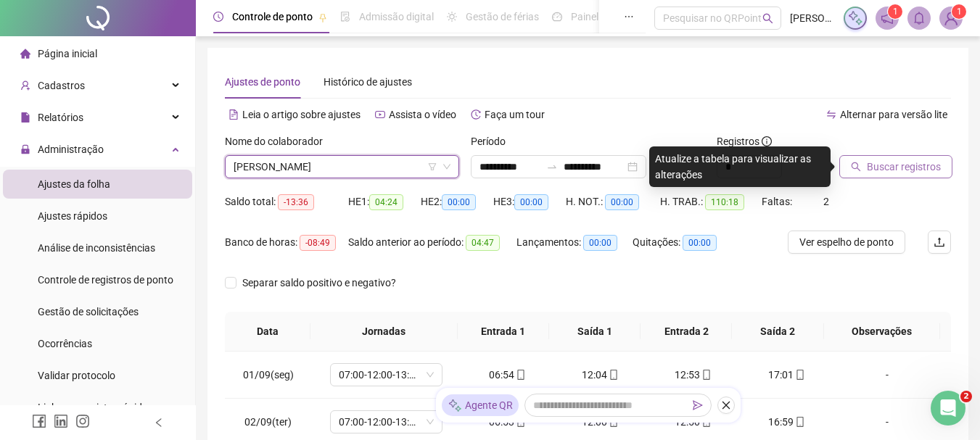 The width and height of the screenshot is (980, 440). I want to click on span: Faltas:, so click(778, 202).